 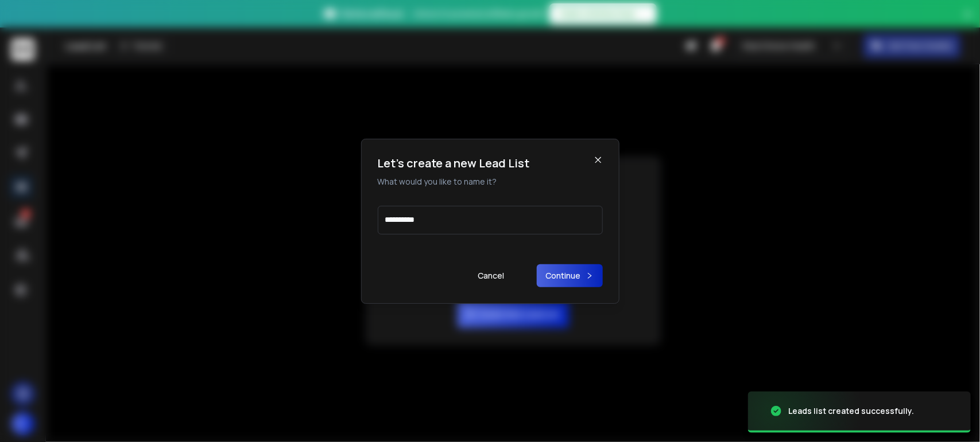 What do you see at coordinates (850, 411) in the screenshot?
I see `div: Leads list created successfully.` at bounding box center [850, 411].